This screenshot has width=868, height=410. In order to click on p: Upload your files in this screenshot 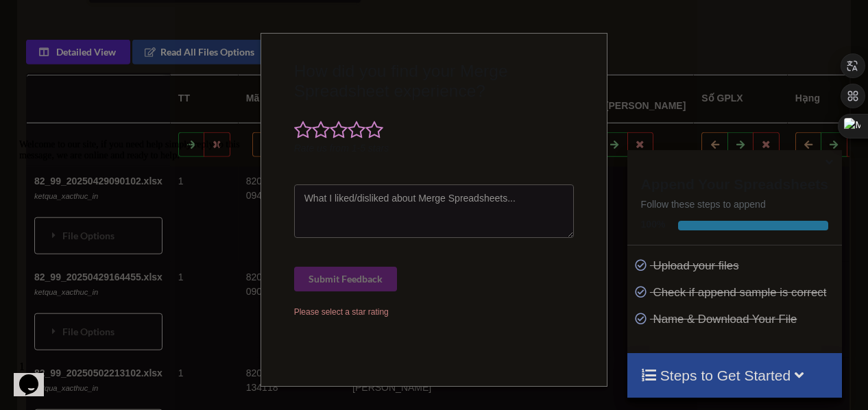, I will do `click(737, 265)`.